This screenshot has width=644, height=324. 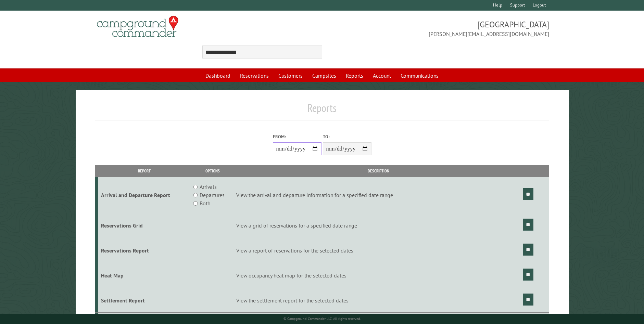 I want to click on th: Report, so click(x=144, y=171).